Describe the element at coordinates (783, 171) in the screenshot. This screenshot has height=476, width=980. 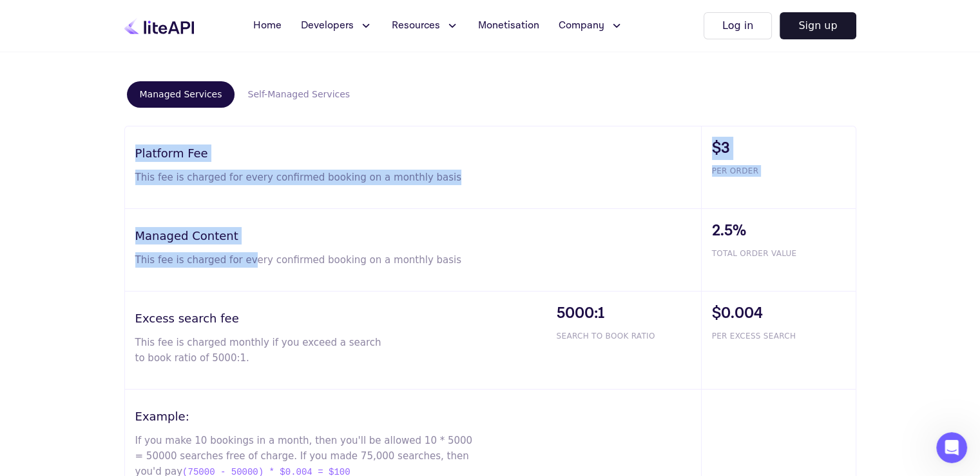
I see `span: PER ORDER` at that location.